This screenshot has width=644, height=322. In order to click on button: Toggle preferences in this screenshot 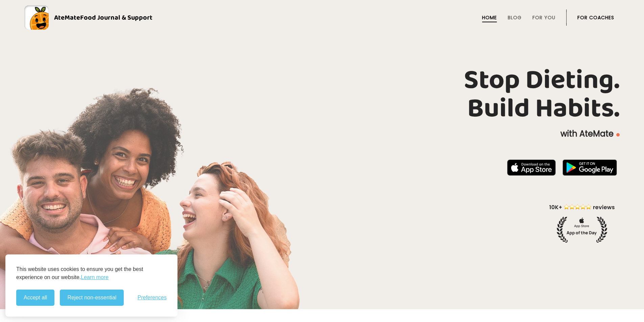, I will do `click(152, 298)`.